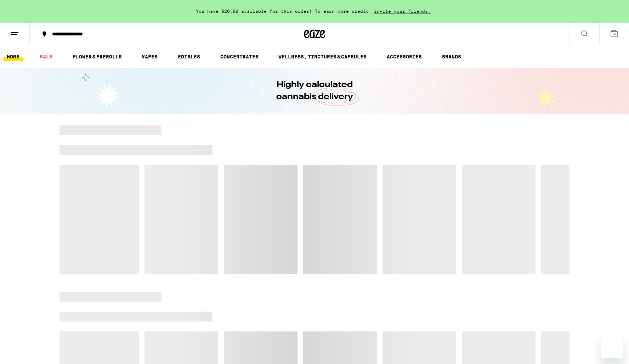 The image size is (629, 364). Describe the element at coordinates (284, 11) in the screenshot. I see `span: You have $20.00 available for this order! To earn more credit,` at that location.